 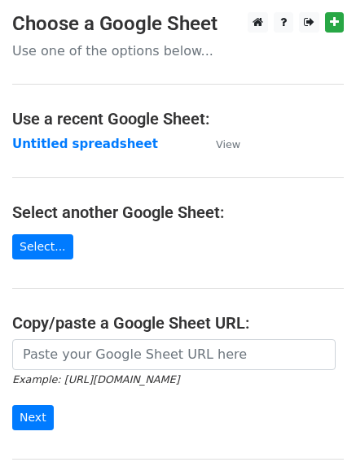 I want to click on strong: Untitled spreadsheet, so click(x=85, y=144).